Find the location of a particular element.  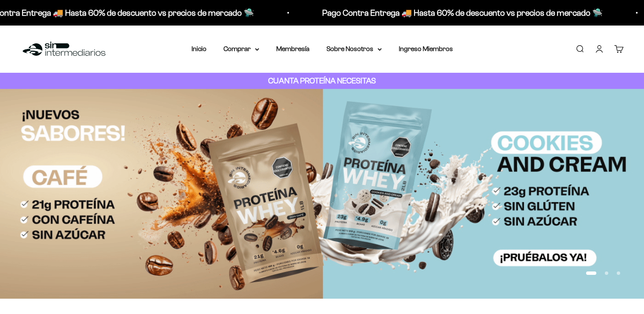

summary: Comprar is located at coordinates (241, 49).